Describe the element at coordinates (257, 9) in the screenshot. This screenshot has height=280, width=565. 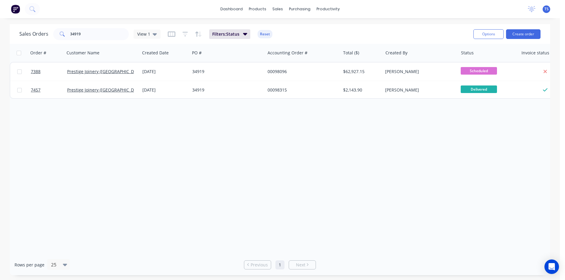
I see `div: products` at that location.